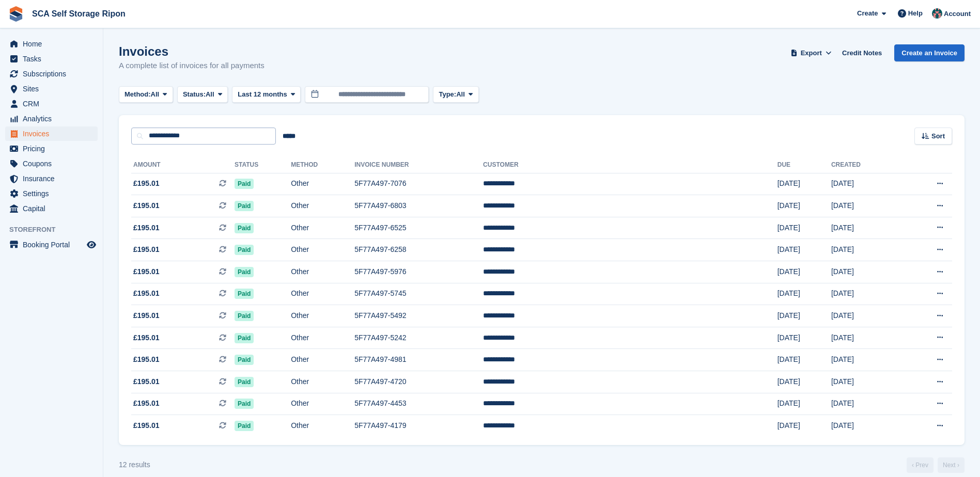 The image size is (980, 477). What do you see at coordinates (138, 94) in the screenshot?
I see `span: Method:` at bounding box center [138, 94].